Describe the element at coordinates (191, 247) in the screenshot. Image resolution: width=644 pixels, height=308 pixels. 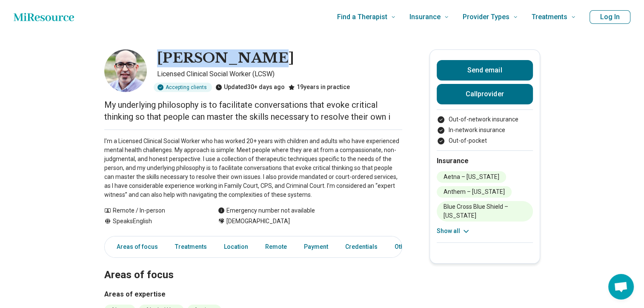
I see `a: Treatments` at that location.